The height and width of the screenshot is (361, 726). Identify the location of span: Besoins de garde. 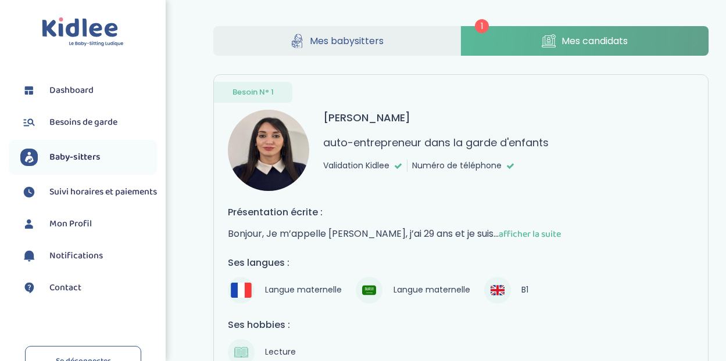
(83, 123).